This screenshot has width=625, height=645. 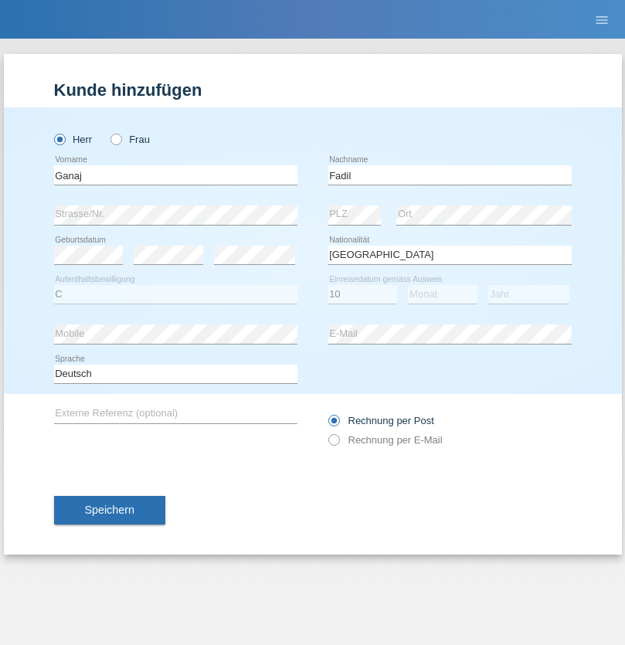 What do you see at coordinates (602, 19) in the screenshot?
I see `a: menu` at bounding box center [602, 19].